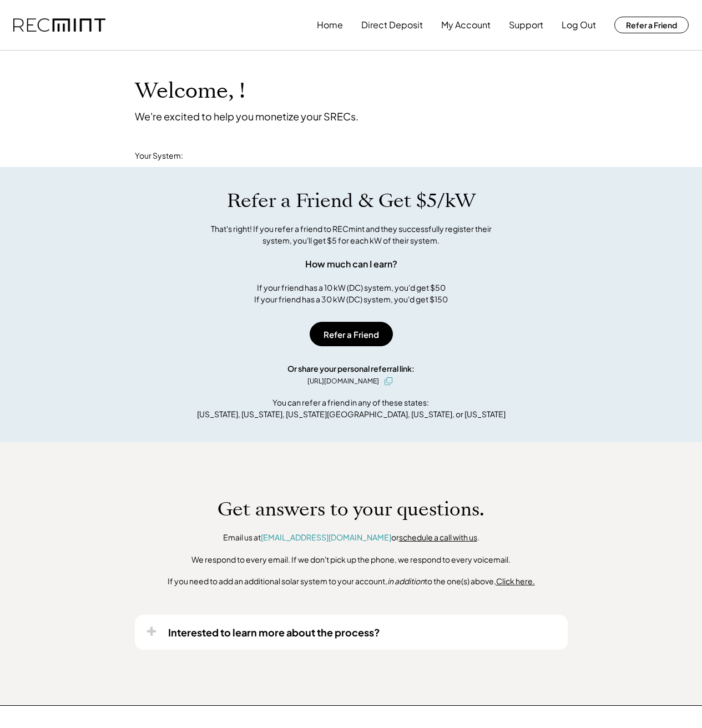 This screenshot has height=728, width=702. What do you see at coordinates (392, 25) in the screenshot?
I see `button: Direct Deposit` at bounding box center [392, 25].